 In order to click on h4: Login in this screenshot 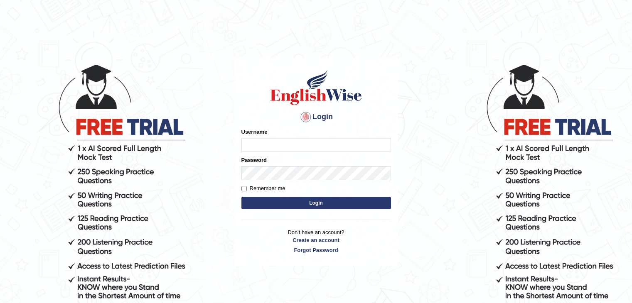, I will do `click(316, 117)`.